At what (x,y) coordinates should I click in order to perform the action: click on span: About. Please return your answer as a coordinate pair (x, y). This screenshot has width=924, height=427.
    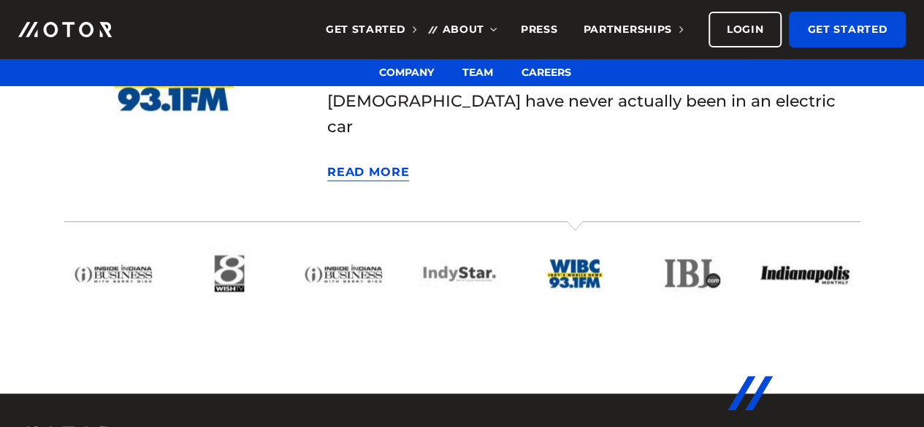
    Looking at the image, I should click on (468, 29).